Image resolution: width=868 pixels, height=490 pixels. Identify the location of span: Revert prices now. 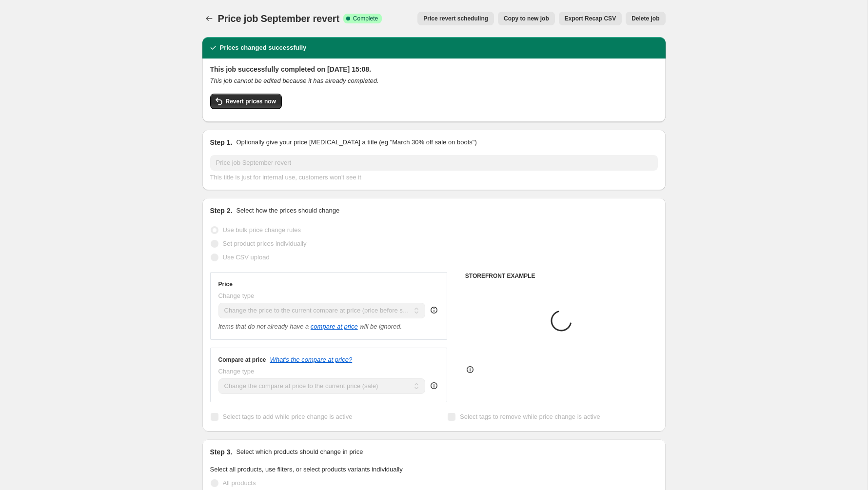
(251, 101).